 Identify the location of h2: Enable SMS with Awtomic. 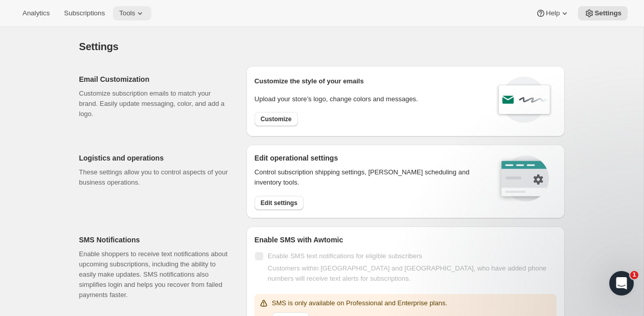
(405, 240).